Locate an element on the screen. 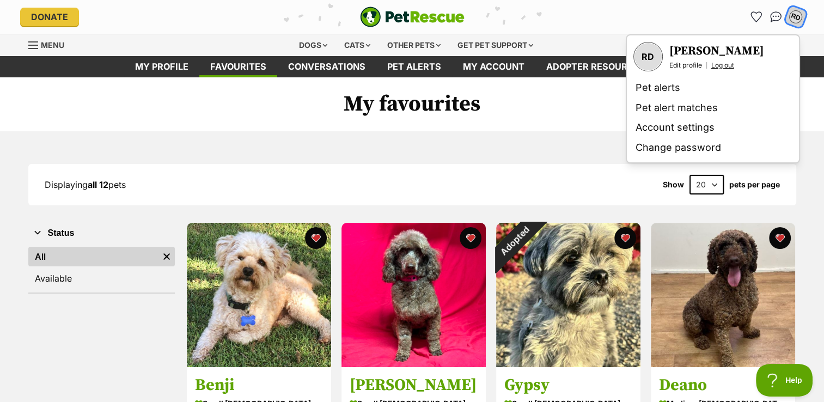 This screenshot has height=402, width=824. a: My profile is located at coordinates (162, 66).